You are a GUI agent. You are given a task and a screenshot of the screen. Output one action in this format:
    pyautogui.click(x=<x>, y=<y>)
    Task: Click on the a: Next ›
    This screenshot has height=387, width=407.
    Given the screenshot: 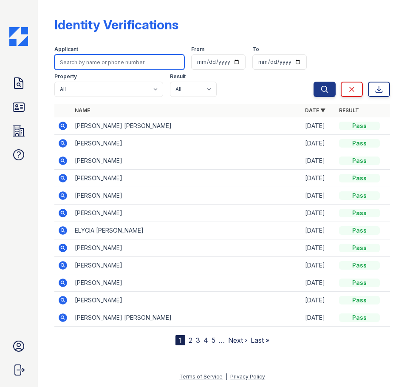 What is the action you would take?
    pyautogui.click(x=238, y=340)
    